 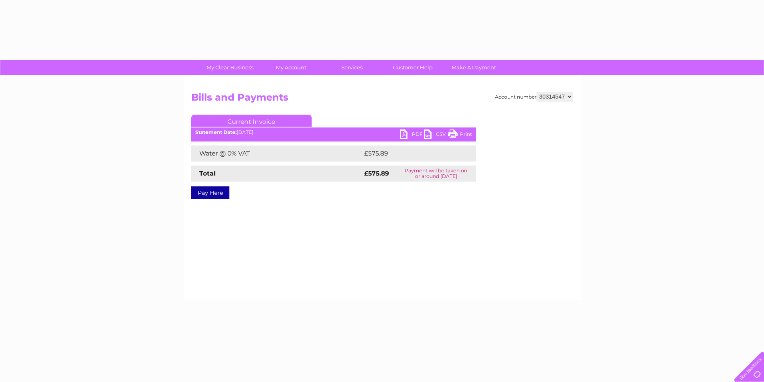 What do you see at coordinates (207, 173) in the screenshot?
I see `strong: Total` at bounding box center [207, 173].